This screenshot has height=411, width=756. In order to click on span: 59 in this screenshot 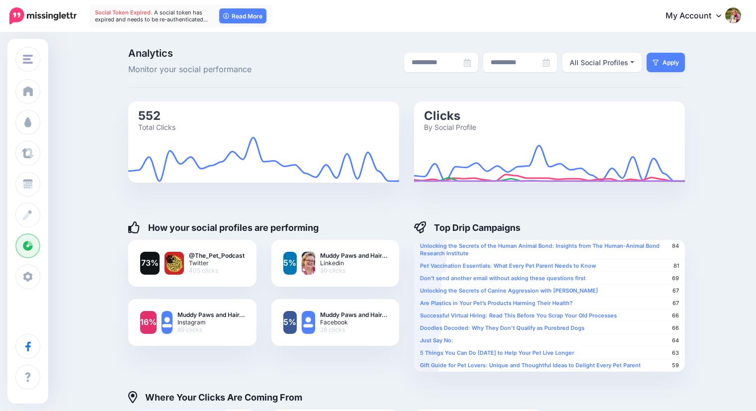, I will do `click(676, 365)`.